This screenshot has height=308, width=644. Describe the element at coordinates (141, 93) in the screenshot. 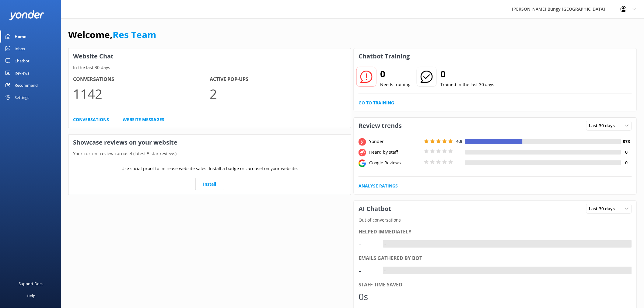

I see `p: 1142` at that location.